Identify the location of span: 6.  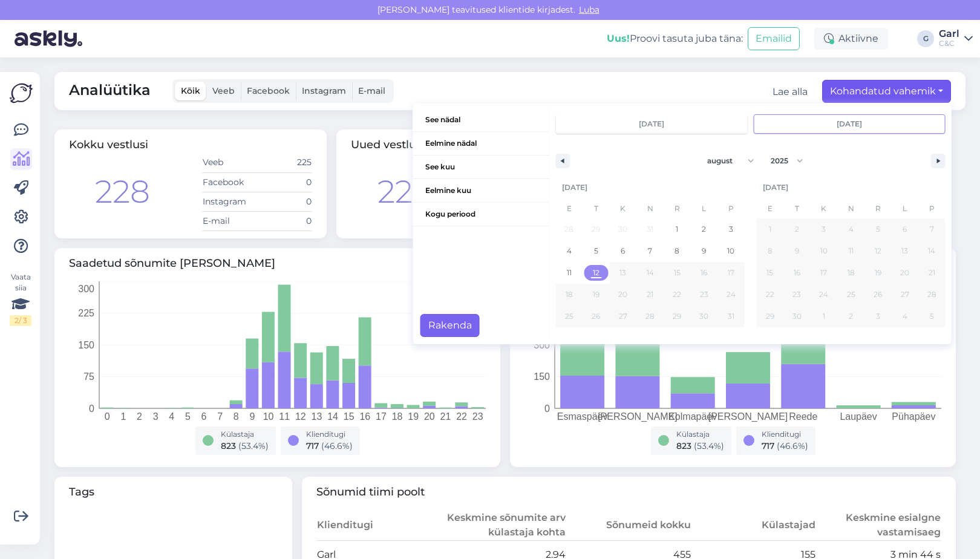
(623, 251).